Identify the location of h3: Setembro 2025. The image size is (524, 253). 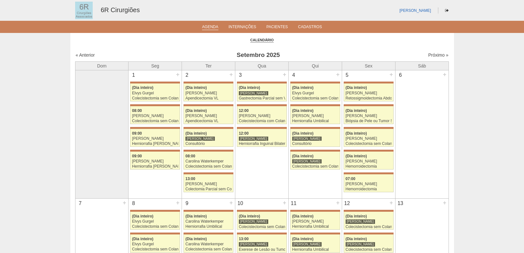
(258, 55).